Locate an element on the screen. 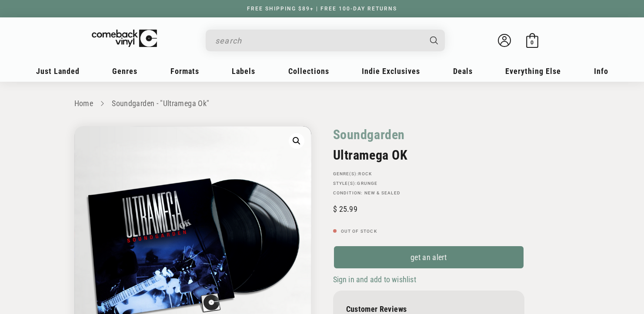  span: Deals is located at coordinates (463, 71).